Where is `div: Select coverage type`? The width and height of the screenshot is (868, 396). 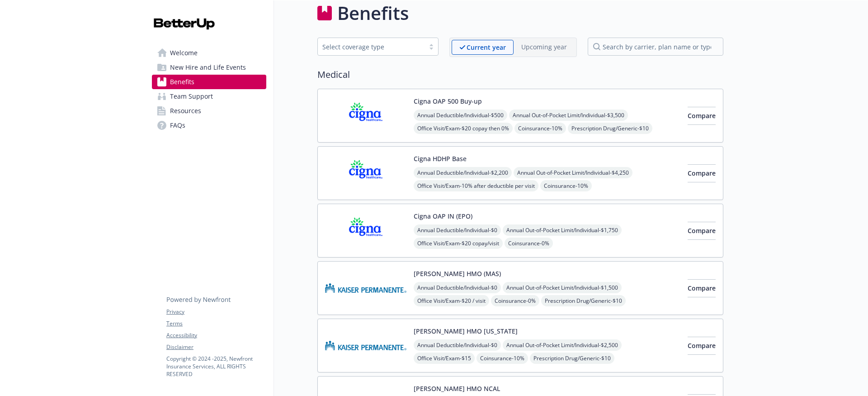
div: Select coverage type is located at coordinates (371, 46).